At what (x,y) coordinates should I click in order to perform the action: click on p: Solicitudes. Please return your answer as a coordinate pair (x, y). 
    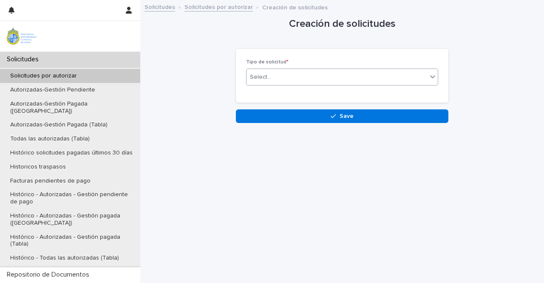
    Looking at the image, I should click on (24, 59).